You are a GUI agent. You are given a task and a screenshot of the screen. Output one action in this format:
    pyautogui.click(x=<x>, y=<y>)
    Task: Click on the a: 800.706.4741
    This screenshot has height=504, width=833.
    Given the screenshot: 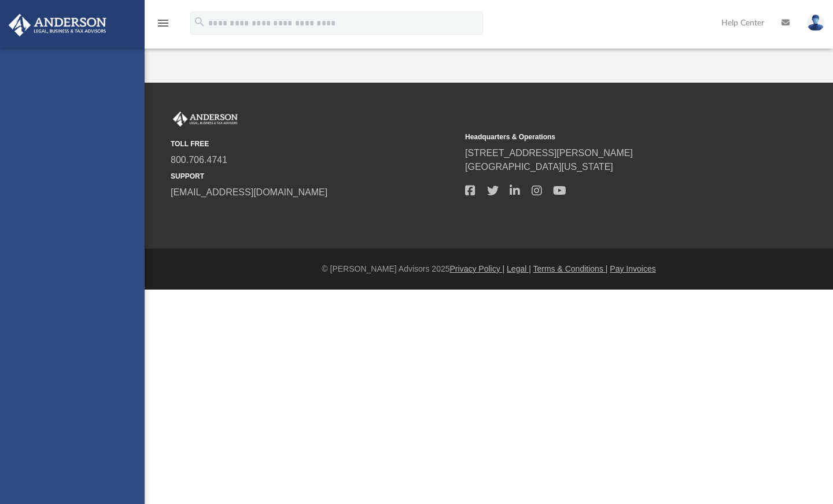 What is the action you would take?
    pyautogui.click(x=199, y=159)
    